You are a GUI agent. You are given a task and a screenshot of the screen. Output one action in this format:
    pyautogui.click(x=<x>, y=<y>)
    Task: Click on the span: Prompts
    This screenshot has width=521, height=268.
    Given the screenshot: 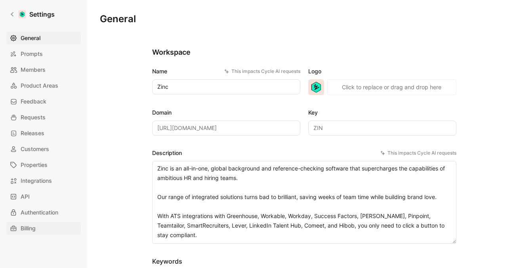 What is the action you would take?
    pyautogui.click(x=32, y=54)
    